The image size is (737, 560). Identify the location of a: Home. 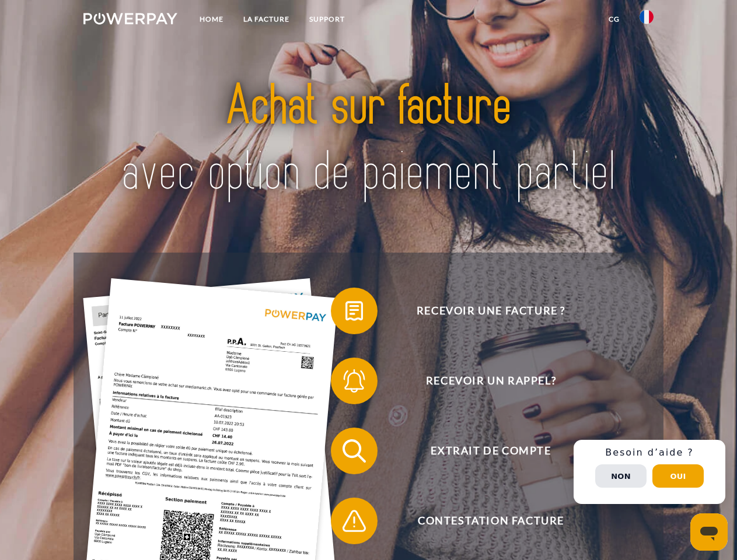
(212, 19).